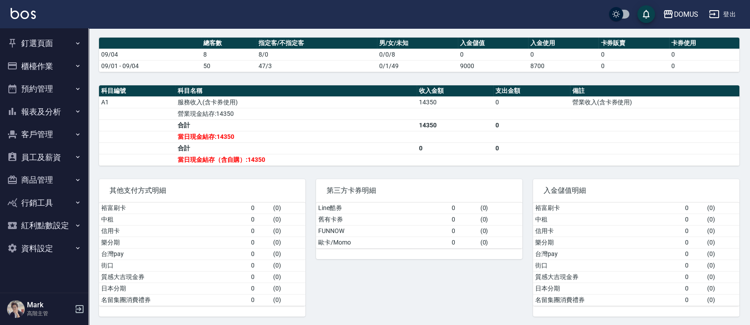 This screenshot has width=750, height=325. What do you see at coordinates (44, 89) in the screenshot?
I see `button: 預約管理` at bounding box center [44, 89].